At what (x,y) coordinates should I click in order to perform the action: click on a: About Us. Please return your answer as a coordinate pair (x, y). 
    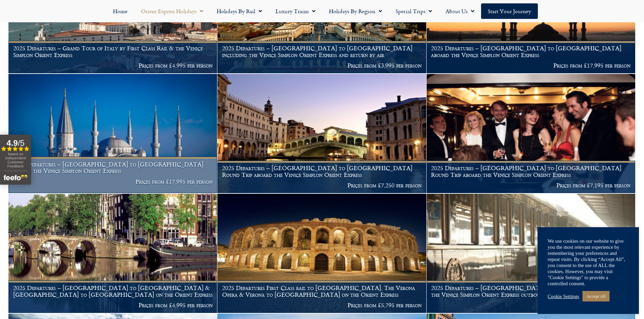
    Looking at the image, I should click on (460, 11).